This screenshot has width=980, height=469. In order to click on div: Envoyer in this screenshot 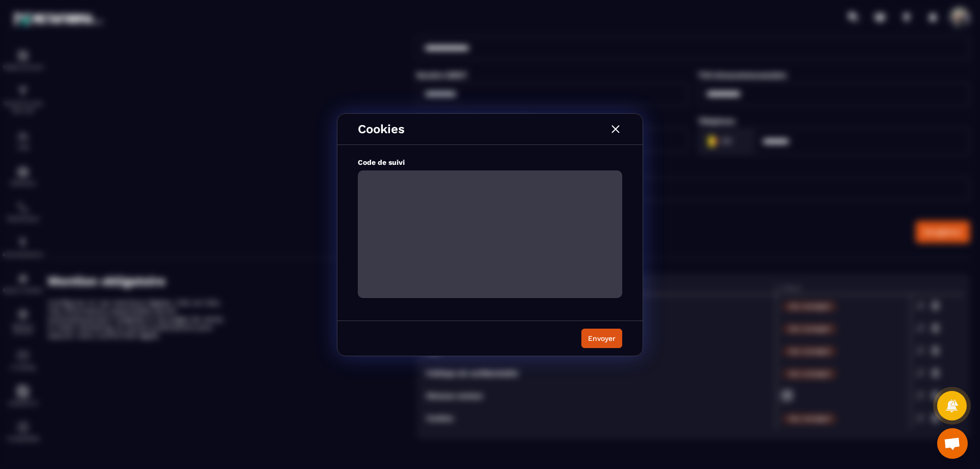, I will do `click(601, 338)`.